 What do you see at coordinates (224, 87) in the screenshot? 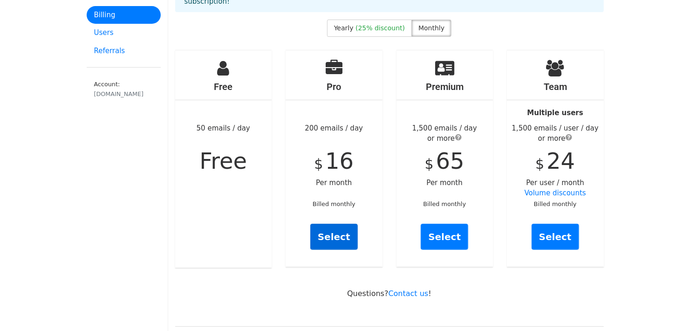
I see `h4: Free` at bounding box center [224, 87].